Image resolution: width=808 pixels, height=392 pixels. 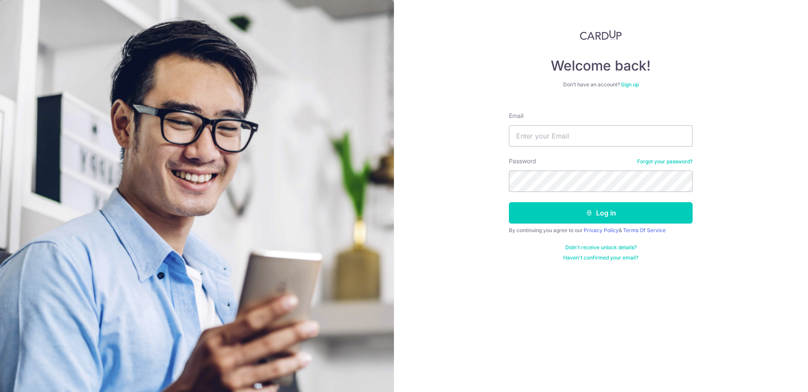 What do you see at coordinates (601, 230) in the screenshot?
I see `a: Privacy Policy` at bounding box center [601, 230].